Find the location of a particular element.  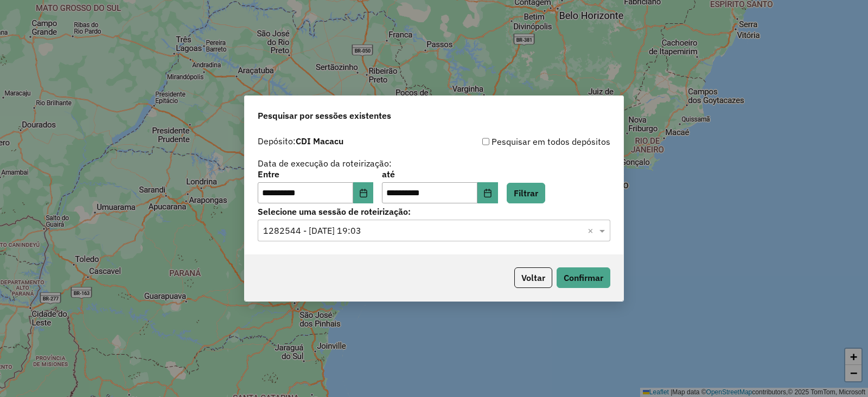

label: até is located at coordinates (439, 174).